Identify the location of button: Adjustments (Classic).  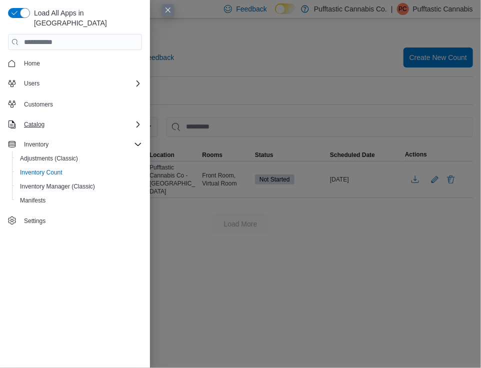
(79, 159).